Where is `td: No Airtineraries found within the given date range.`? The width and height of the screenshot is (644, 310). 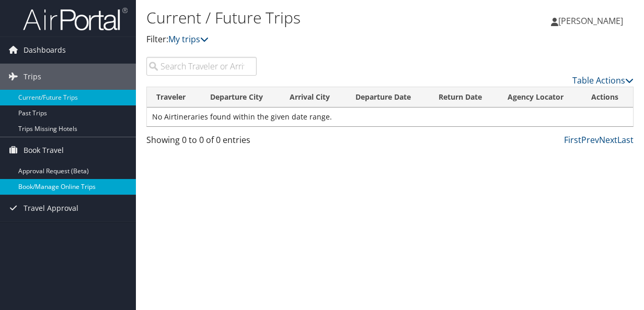 td: No Airtineraries found within the given date range. is located at coordinates (390, 117).